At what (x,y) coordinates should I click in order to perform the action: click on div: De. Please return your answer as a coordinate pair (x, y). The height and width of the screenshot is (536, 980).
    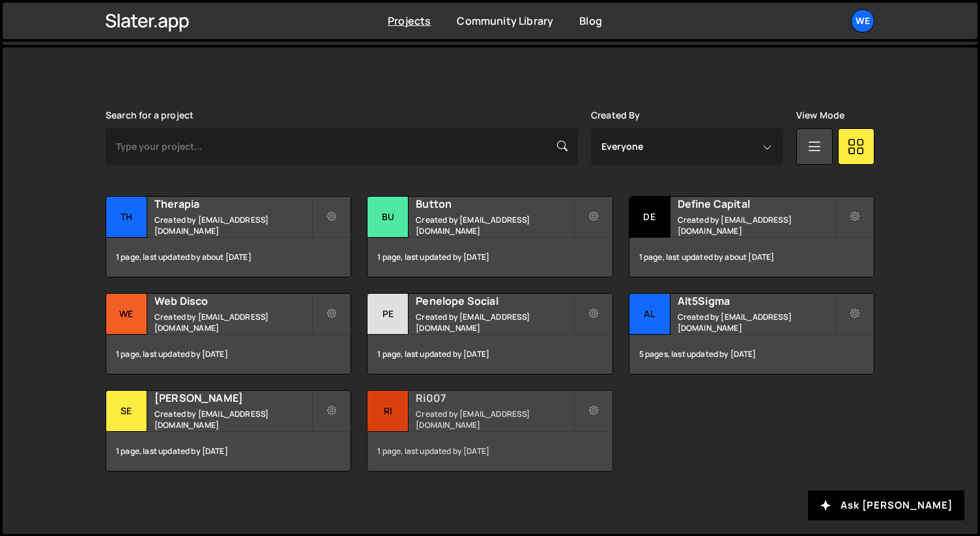
    Looking at the image, I should click on (650, 217).